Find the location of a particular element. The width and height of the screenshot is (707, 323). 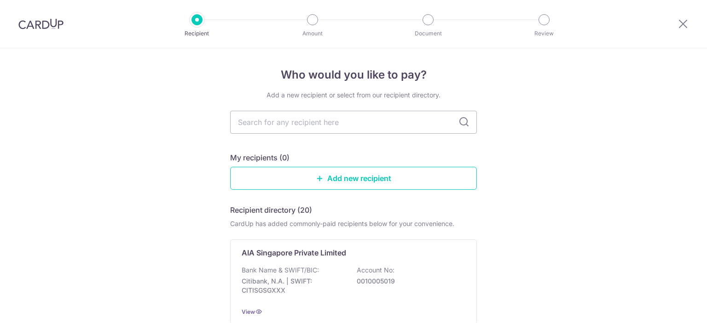

a: View is located at coordinates (248, 312).